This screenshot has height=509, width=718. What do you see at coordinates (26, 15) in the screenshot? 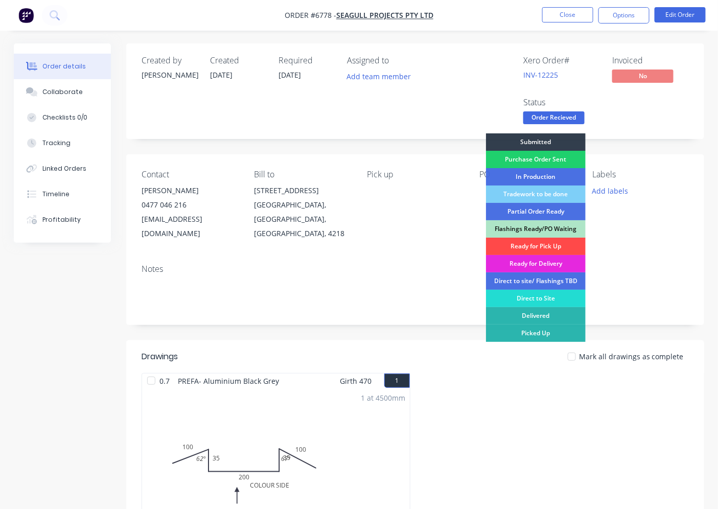
I see `img: Factory` at bounding box center [26, 15].